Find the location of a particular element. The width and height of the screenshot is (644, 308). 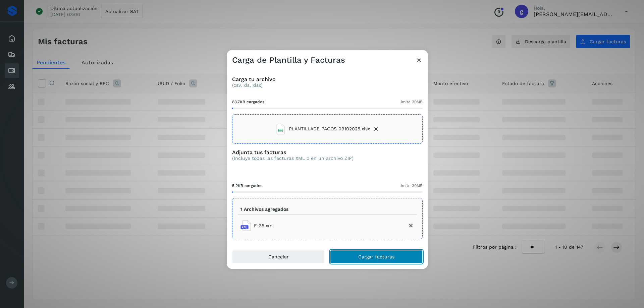

button: Cargar facturas is located at coordinates (376, 257).